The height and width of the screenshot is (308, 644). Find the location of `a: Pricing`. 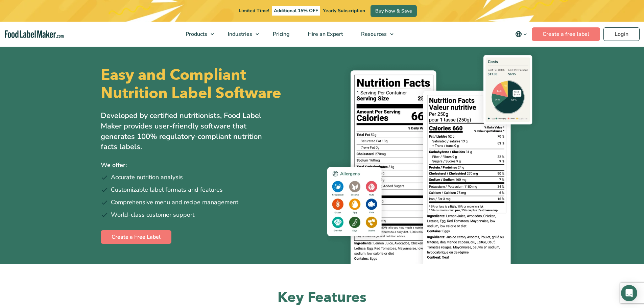

a: Pricing is located at coordinates (281, 35).